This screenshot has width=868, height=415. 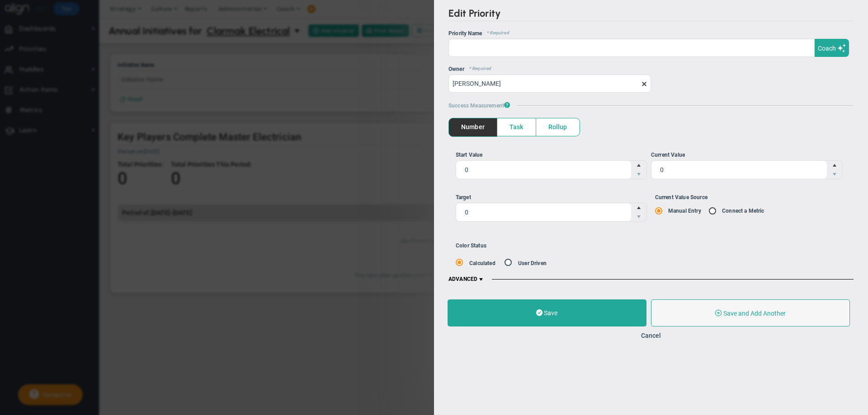 What do you see at coordinates (544, 170) in the screenshot?
I see `input: Start Value` at bounding box center [544, 170].